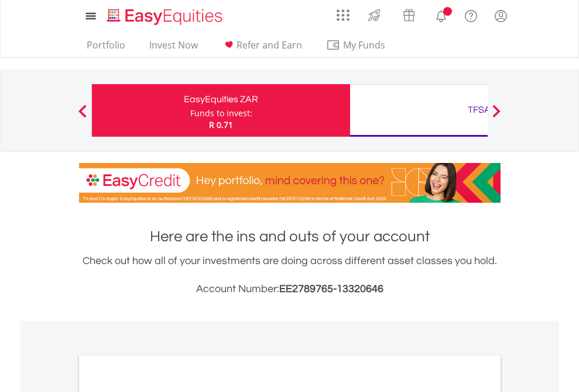  Describe the element at coordinates (408, 13) in the screenshot. I see `a: Vouchers` at that location.